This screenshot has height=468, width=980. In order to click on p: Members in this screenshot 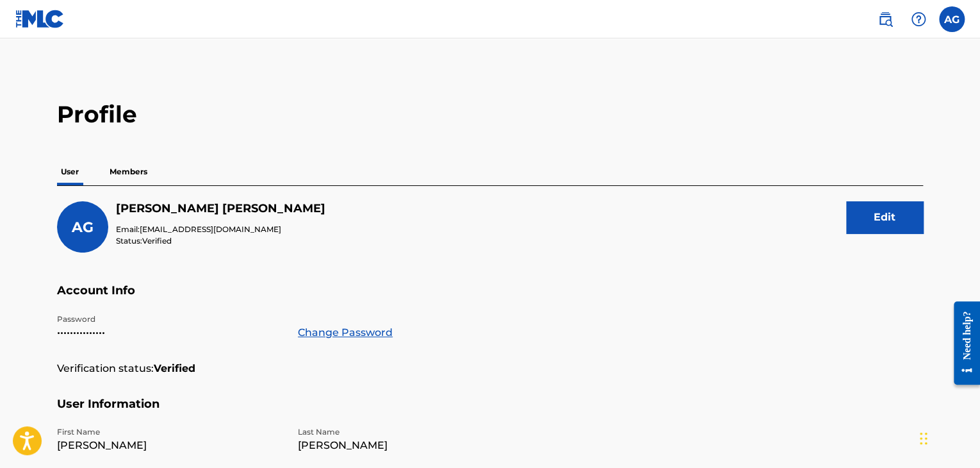, I will do `click(128, 172)`.